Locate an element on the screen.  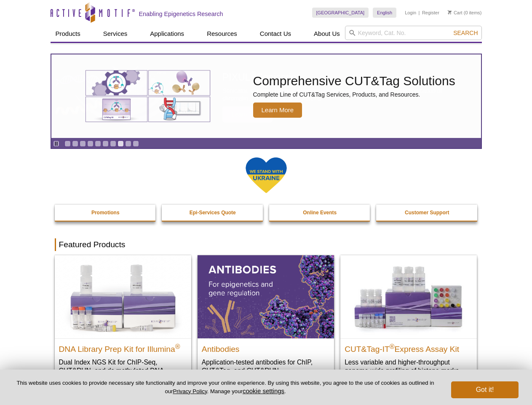
strong: Promotions is located at coordinates (106, 212).